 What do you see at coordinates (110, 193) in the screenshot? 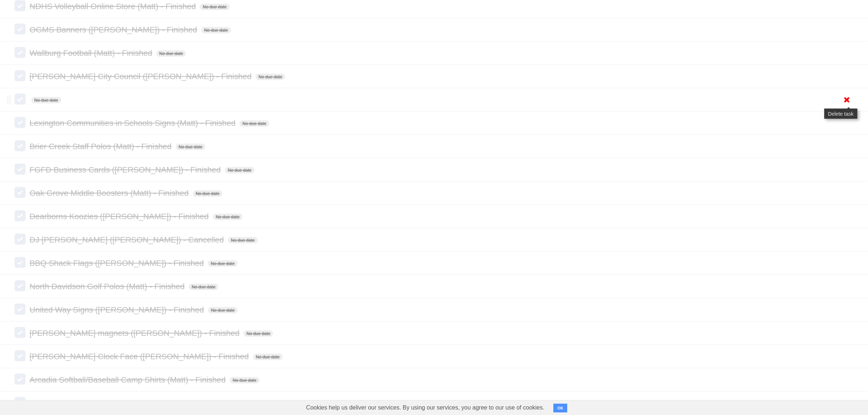
I see `span: Oak Grove Middle Boosters (Matt) - Finished` at bounding box center [110, 193].